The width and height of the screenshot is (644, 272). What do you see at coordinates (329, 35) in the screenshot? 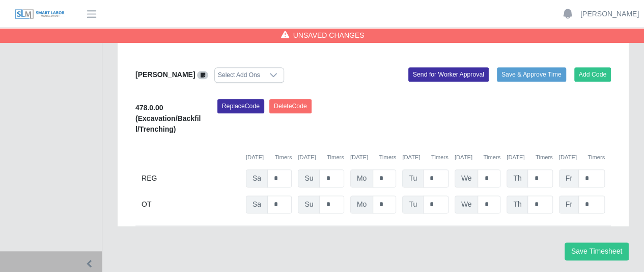
I see `span: Unsaved Changes` at bounding box center [329, 35].